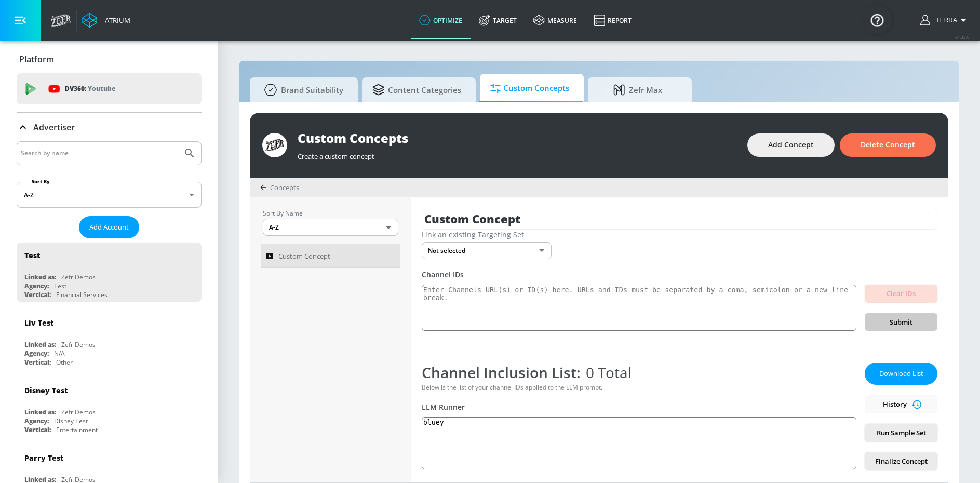  Describe the element at coordinates (944, 20) in the screenshot. I see `span: login as: terra.richardson@zefr.com` at that location.